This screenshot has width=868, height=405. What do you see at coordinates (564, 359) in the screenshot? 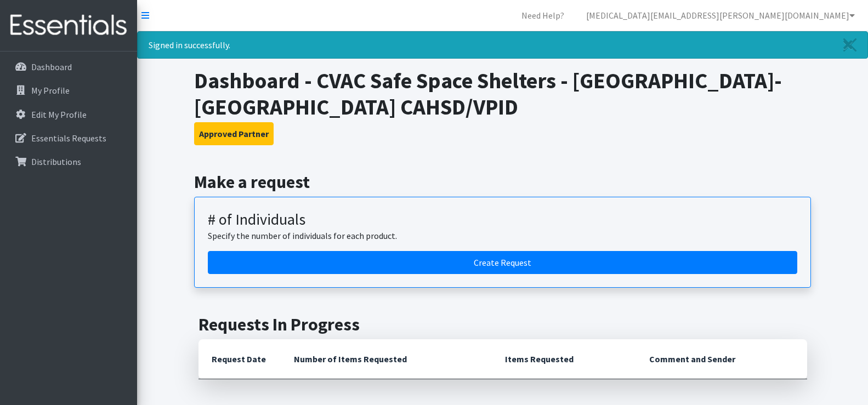
I see `th: Items Requested` at bounding box center [564, 359].